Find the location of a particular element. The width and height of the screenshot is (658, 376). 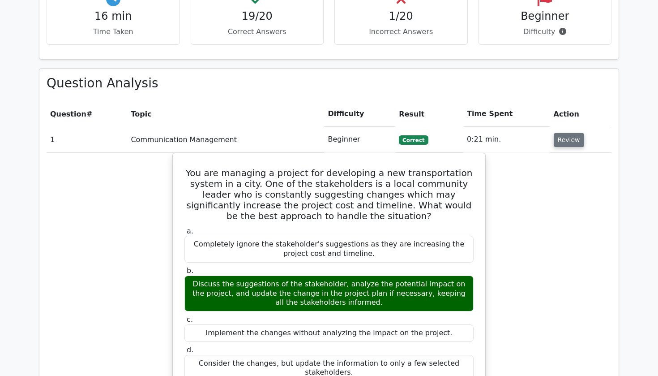

div: Implement the changes without analyzing the impact on the project. is located at coordinates (329, 333).